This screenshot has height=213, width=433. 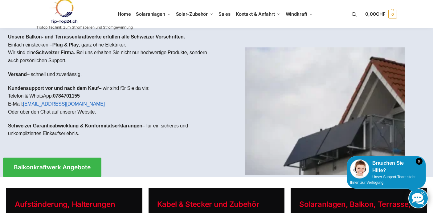 I want to click on img: Customer service, so click(x=360, y=169).